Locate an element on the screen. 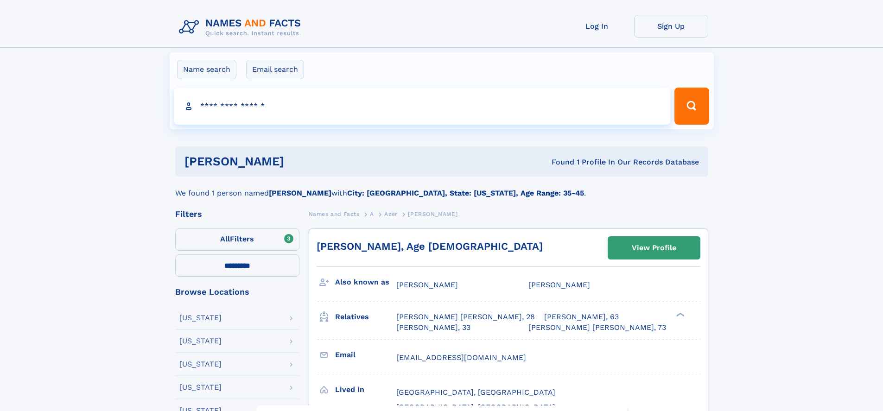  a: A is located at coordinates (372, 214).